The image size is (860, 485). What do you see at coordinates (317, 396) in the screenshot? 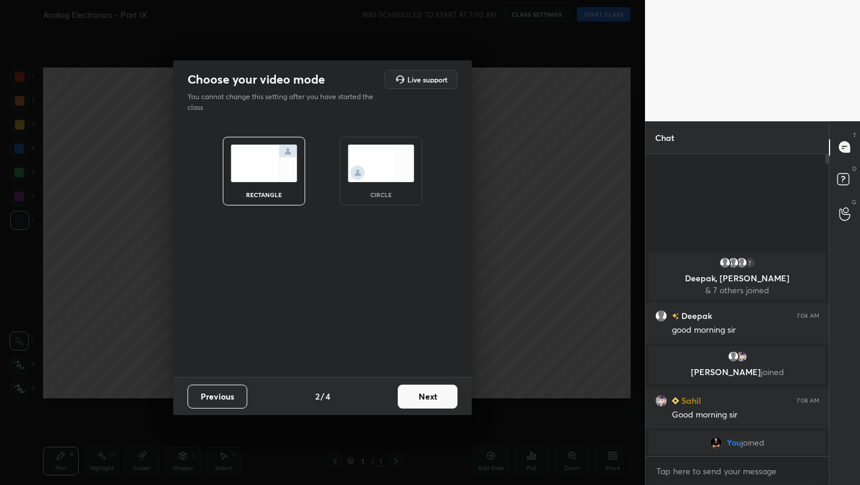
I see `h4: 2` at bounding box center [317, 396].